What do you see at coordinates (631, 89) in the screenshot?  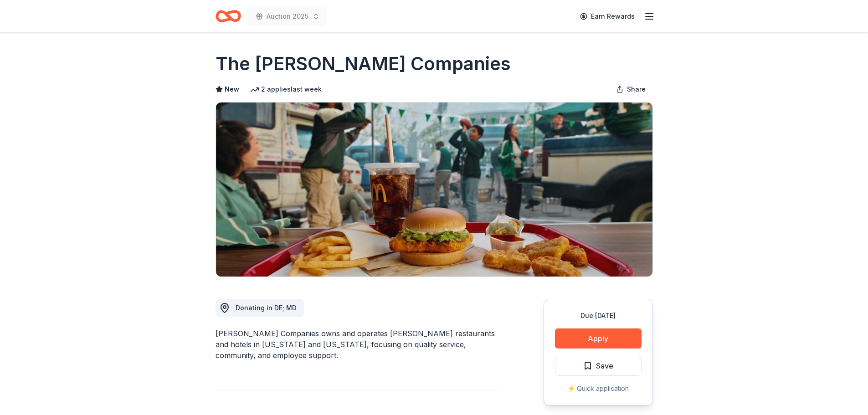 I see `button: Share` at bounding box center [631, 89].